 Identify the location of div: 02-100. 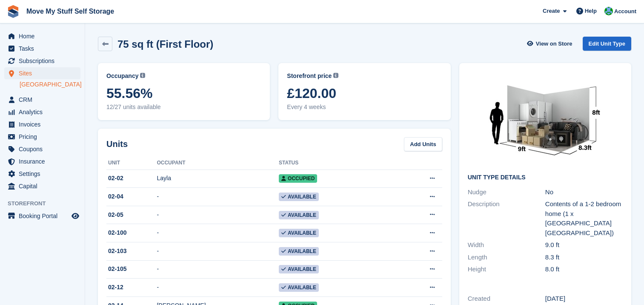
(132, 232).